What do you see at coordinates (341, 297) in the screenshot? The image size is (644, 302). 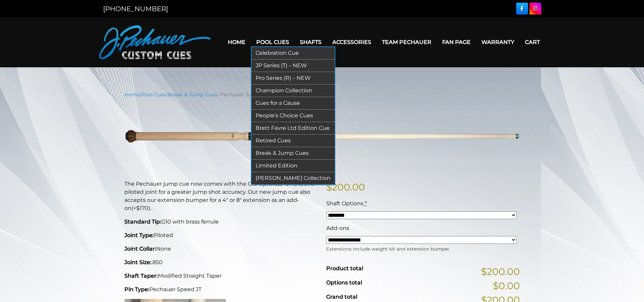 I see `span: Grand total` at bounding box center [341, 297].